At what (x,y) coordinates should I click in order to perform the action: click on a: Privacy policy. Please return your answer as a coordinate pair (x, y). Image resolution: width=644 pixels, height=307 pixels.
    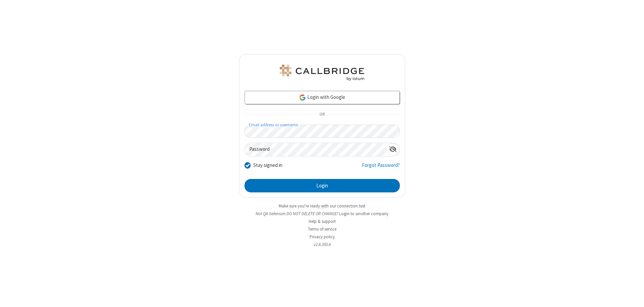
    Looking at the image, I should click on (322, 237).